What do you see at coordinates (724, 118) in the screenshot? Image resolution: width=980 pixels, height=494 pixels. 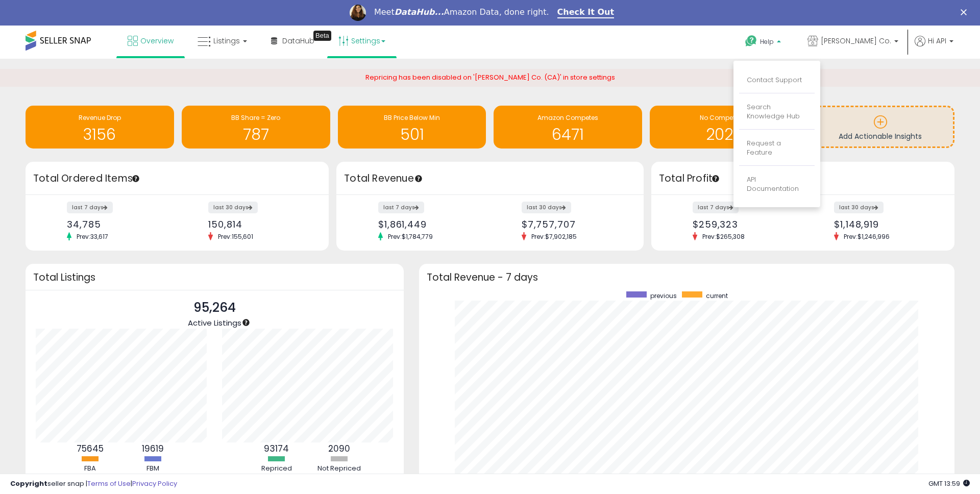 I see `span: No Competitors` at bounding box center [724, 118].